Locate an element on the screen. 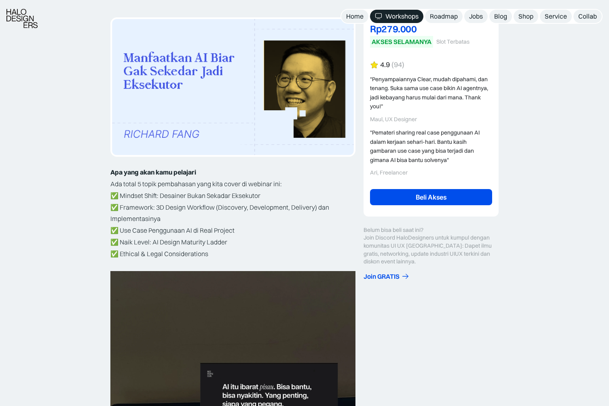  a: Workshops is located at coordinates (397, 16).